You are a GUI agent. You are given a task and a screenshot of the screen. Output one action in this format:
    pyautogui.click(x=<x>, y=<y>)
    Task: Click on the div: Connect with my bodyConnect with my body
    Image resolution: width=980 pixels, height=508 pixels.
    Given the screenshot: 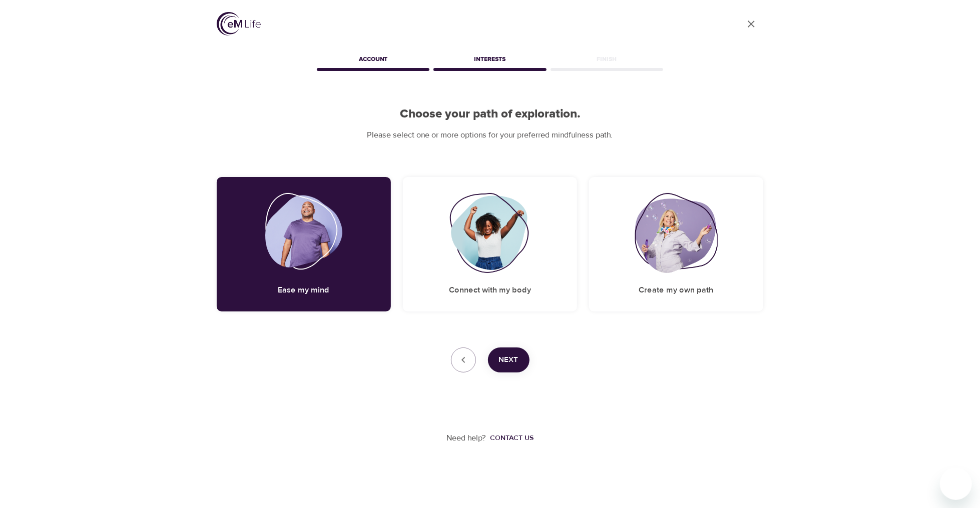 What is the action you would take?
    pyautogui.click(x=490, y=244)
    